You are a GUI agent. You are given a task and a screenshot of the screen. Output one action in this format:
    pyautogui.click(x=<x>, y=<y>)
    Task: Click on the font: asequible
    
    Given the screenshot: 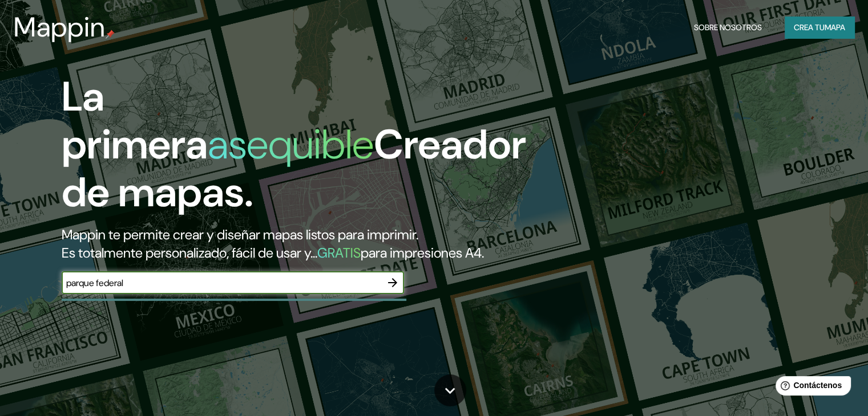 What is the action you would take?
    pyautogui.click(x=291, y=145)
    